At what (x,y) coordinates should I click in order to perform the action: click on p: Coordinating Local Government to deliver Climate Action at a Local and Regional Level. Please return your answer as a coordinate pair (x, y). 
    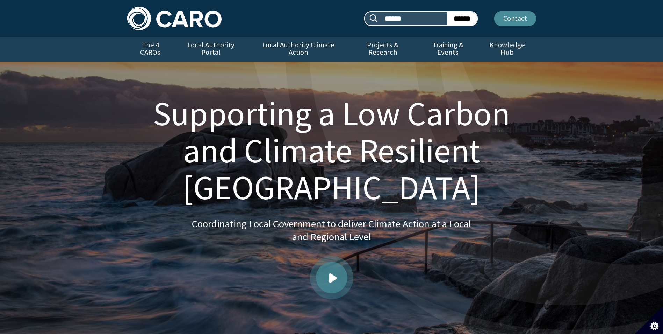
    Looking at the image, I should click on (332, 230).